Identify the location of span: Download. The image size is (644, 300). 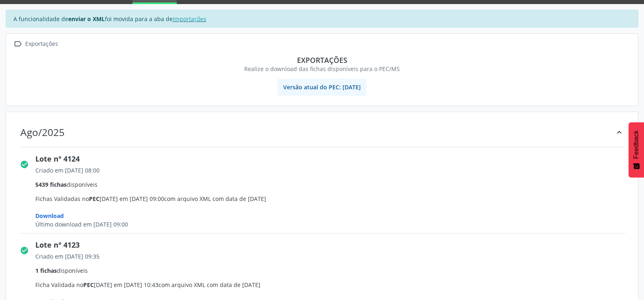
(50, 216).